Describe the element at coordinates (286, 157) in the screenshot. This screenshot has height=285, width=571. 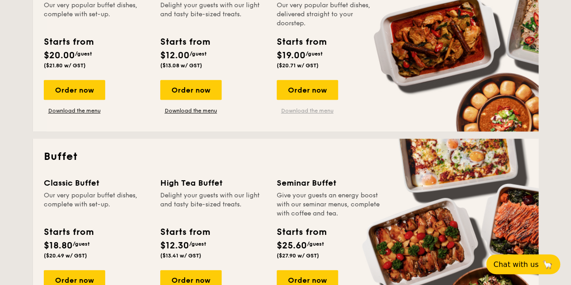
I see `h2: Buffet` at that location.